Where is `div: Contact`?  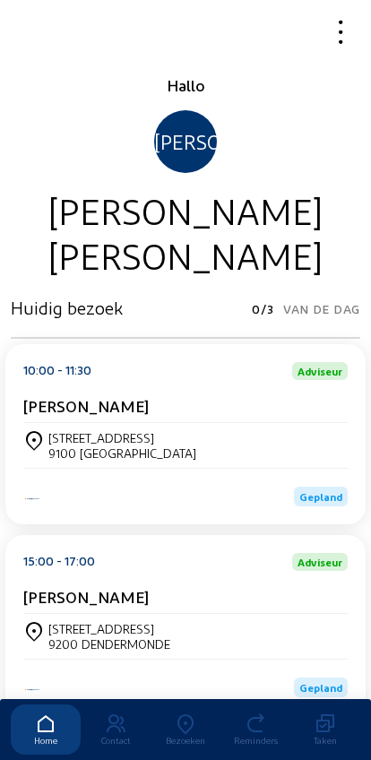
div: Contact is located at coordinates (116, 740).